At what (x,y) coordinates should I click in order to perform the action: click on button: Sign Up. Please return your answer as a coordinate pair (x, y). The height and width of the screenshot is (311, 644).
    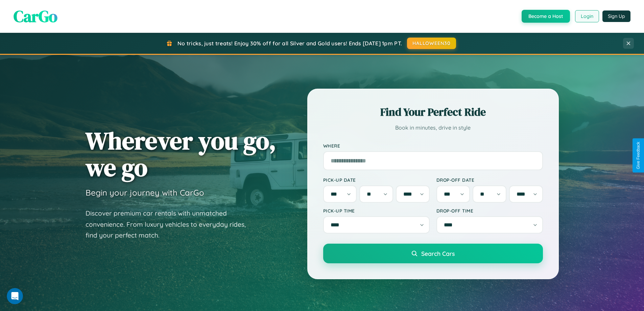
    Looking at the image, I should click on (617, 16).